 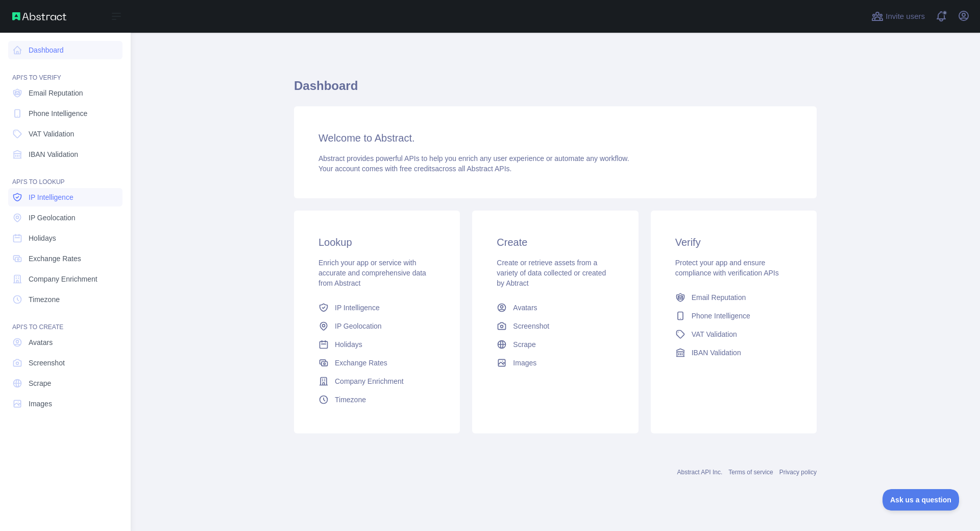 What do you see at coordinates (750, 472) in the screenshot?
I see `a: Terms of service` at bounding box center [750, 472].